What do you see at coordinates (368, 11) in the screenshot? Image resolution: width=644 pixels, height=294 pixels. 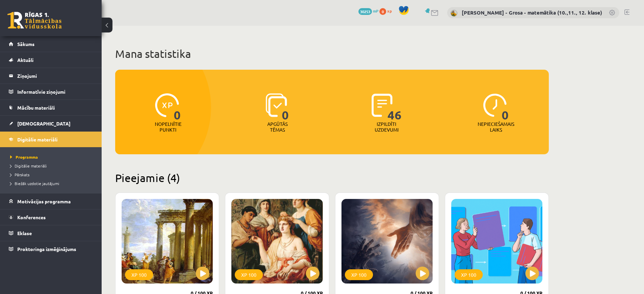 I see `a: 30253 mP` at bounding box center [368, 11].